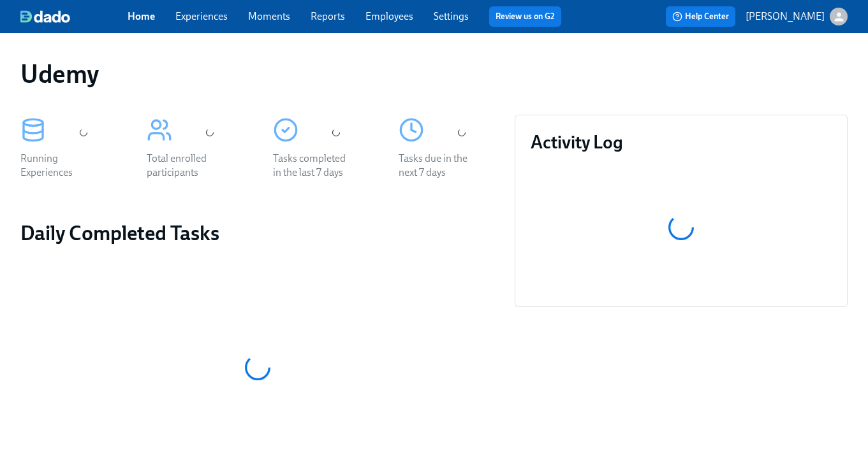 The height and width of the screenshot is (451, 868). I want to click on h1: Udemy, so click(59, 74).